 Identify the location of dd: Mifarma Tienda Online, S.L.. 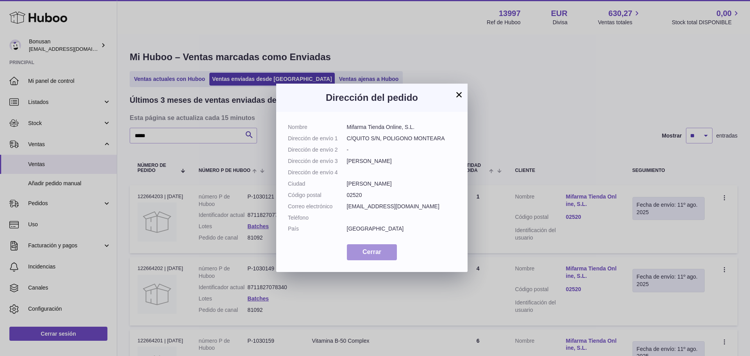
(401, 127).